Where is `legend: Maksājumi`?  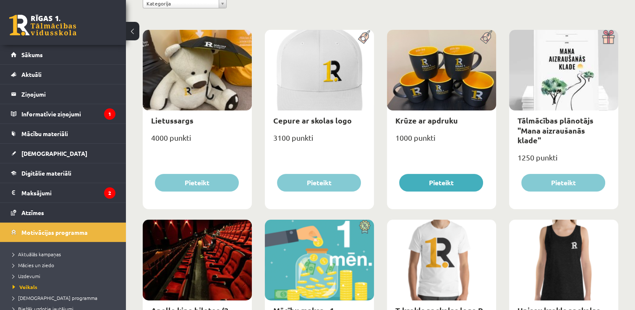
legend: Maksājumi is located at coordinates (68, 193).